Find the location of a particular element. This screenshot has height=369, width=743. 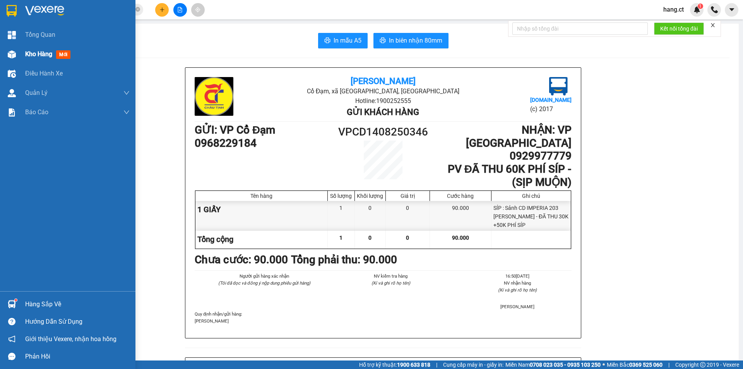

h1: VPCD1408250346 is located at coordinates (383, 132).